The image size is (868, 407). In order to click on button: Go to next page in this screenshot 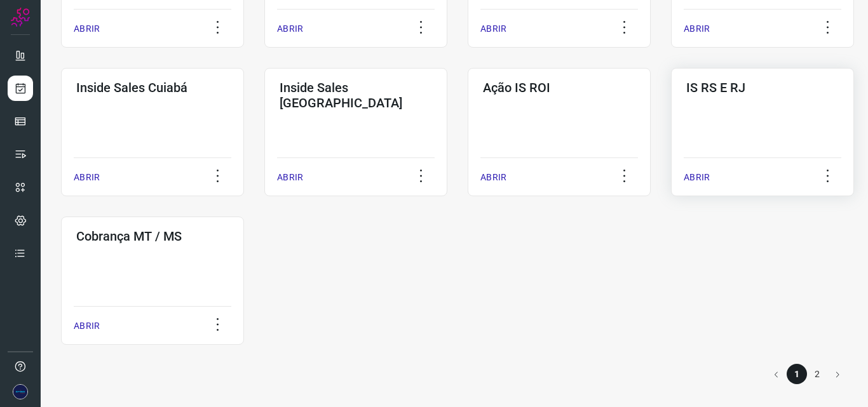, I will do `click(837, 374)`.